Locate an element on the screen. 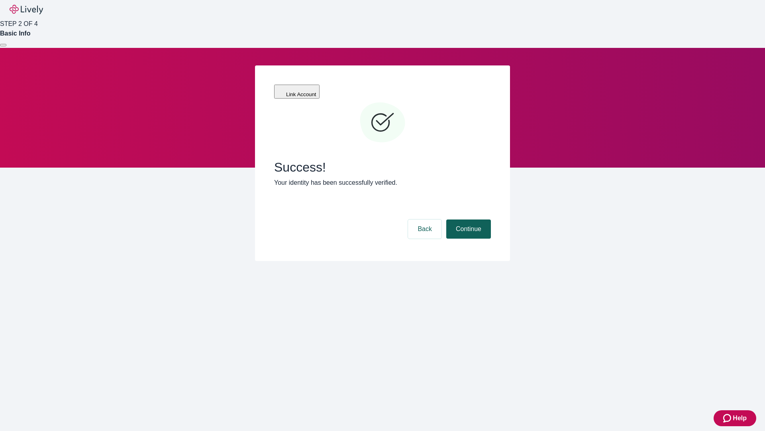 This screenshot has width=765, height=431. svg: Zendesk support icon is located at coordinates (728, 418).